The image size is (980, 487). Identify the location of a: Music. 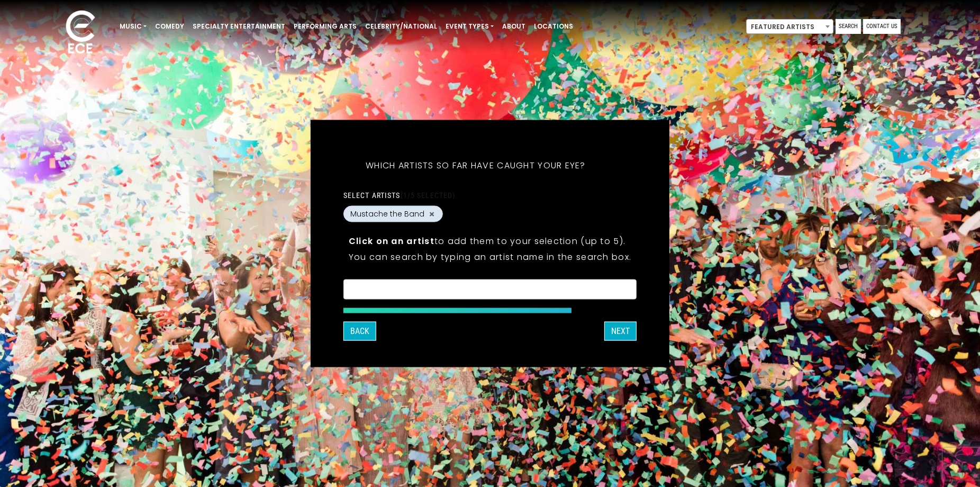
(133, 26).